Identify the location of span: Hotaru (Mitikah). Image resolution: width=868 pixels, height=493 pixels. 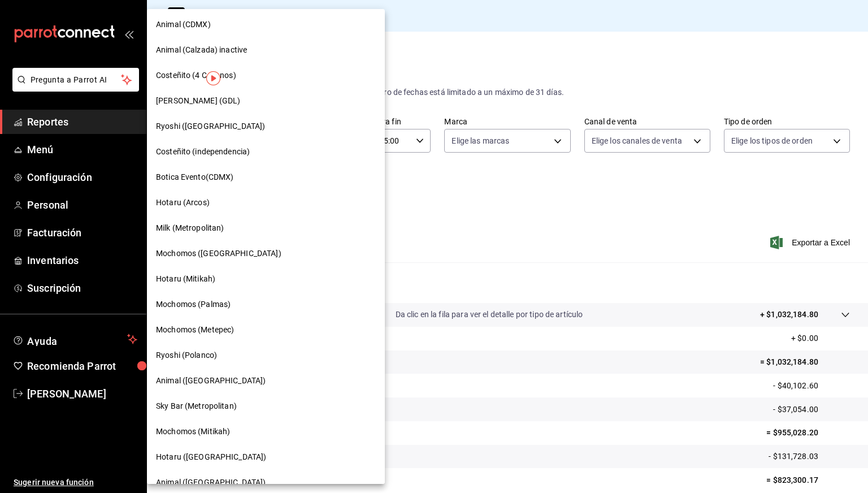
(186, 279).